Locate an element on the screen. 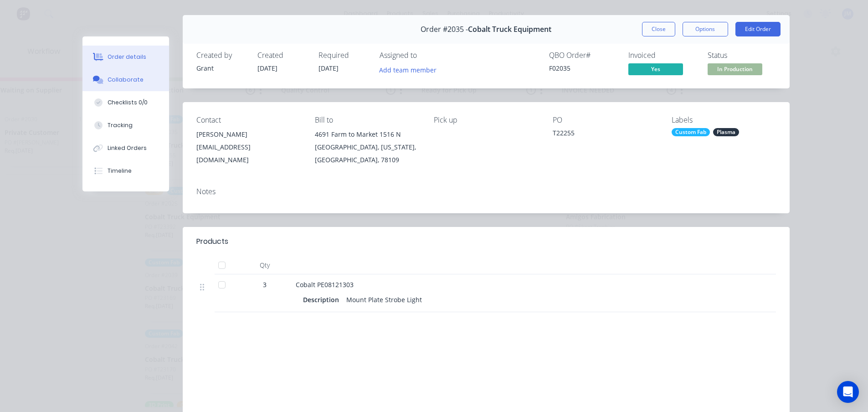 The height and width of the screenshot is (412, 868). div: Checklists 0/0 is located at coordinates (128, 102).